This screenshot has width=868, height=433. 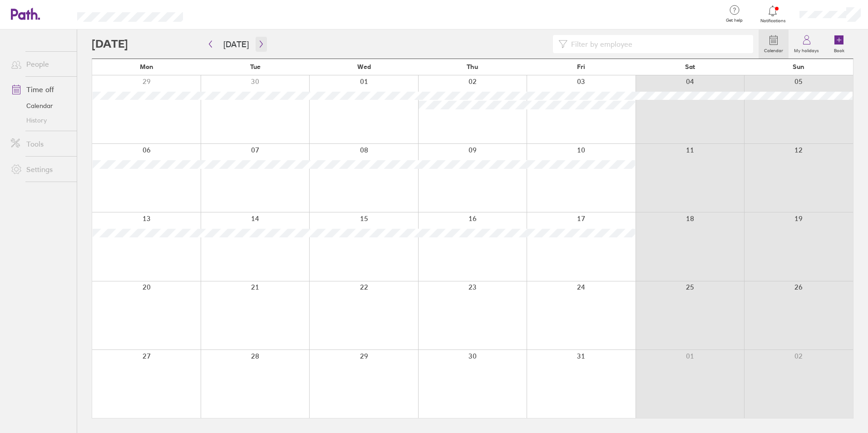 What do you see at coordinates (839, 49) in the screenshot?
I see `label: Book` at bounding box center [839, 49].